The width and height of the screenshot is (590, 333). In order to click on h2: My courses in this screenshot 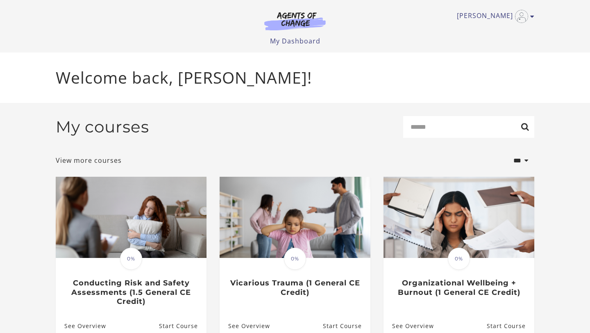, I will do `click(102, 127)`.